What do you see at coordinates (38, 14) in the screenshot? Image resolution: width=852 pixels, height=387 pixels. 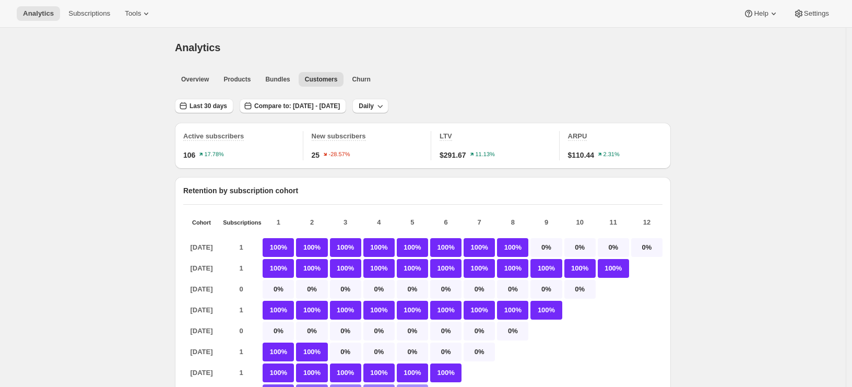 I see `button: Analytics` at bounding box center [38, 14].